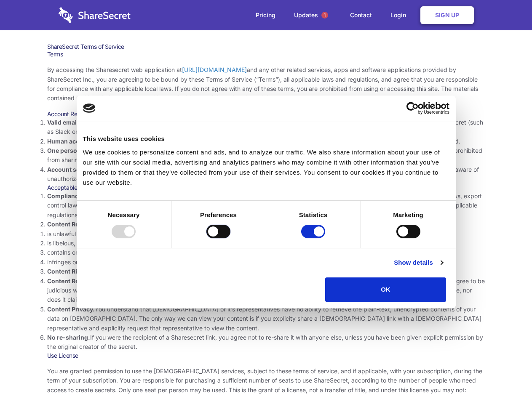  Describe the element at coordinates (266, 155) in the screenshot. I see `li: You are not allowed to share account credentials. Each account is dedicated to the individual who...` at that location.